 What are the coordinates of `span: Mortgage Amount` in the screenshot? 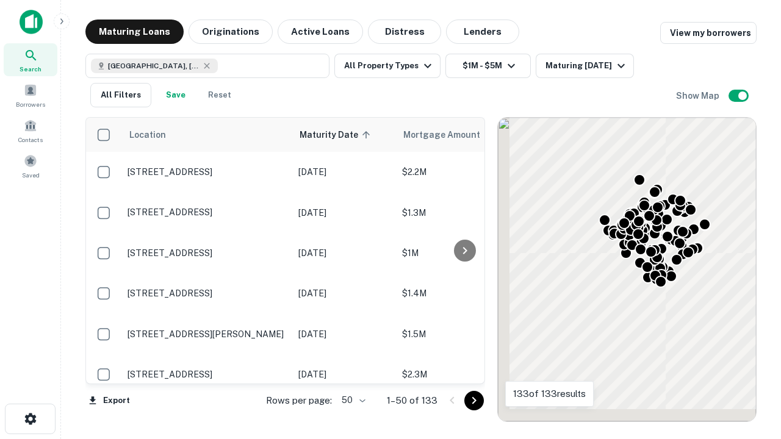 It's located at (450, 135).